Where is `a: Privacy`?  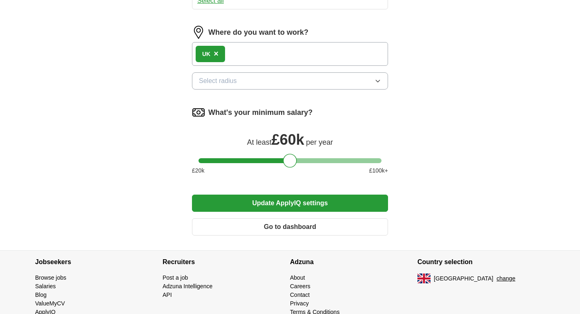
a: Privacy is located at coordinates (299, 303).